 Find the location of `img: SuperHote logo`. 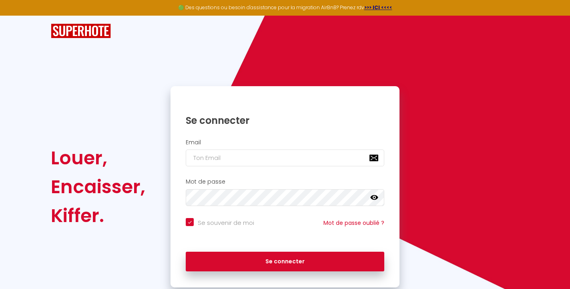

img: SuperHote logo is located at coordinates (81, 31).